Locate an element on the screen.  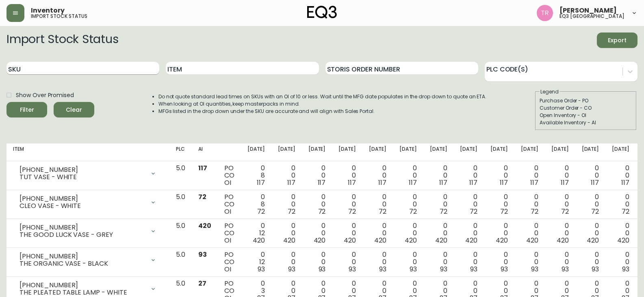
div: Open Inventory - OI is located at coordinates (586, 115).